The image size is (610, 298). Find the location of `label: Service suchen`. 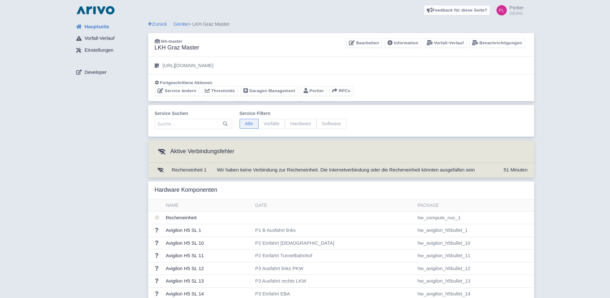

label: Service suchen is located at coordinates (193, 113).